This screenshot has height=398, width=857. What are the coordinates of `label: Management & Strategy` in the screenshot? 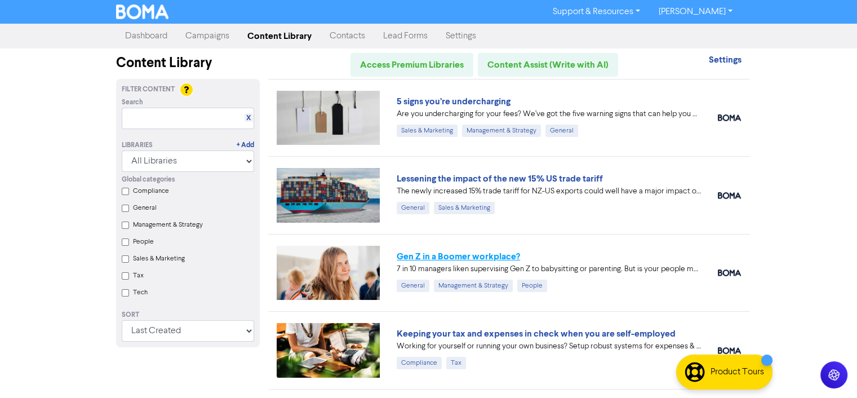 It's located at (168, 225).